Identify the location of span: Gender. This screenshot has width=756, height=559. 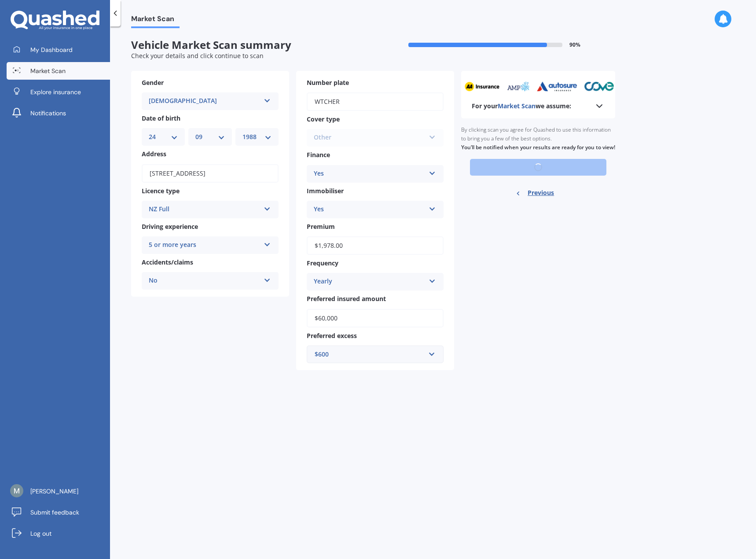
(153, 83).